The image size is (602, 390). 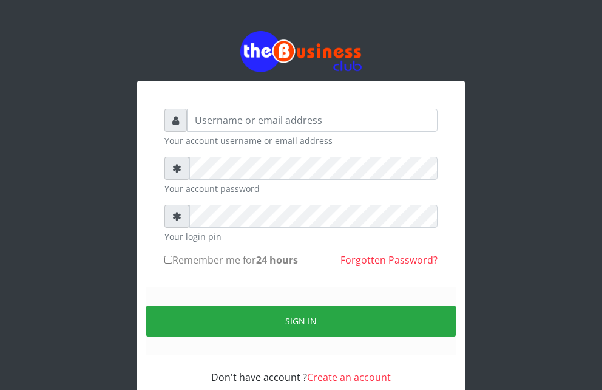 I want to click on small: Your account password, so click(x=301, y=188).